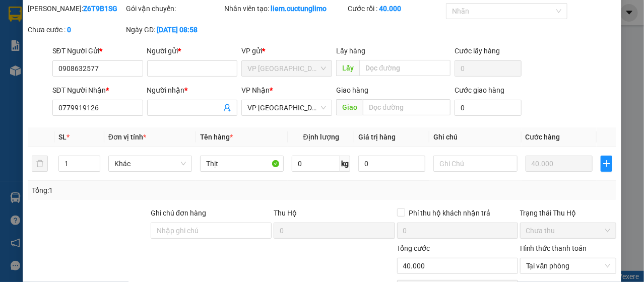 This screenshot has height=282, width=644. I want to click on b: 40.000, so click(390, 8).